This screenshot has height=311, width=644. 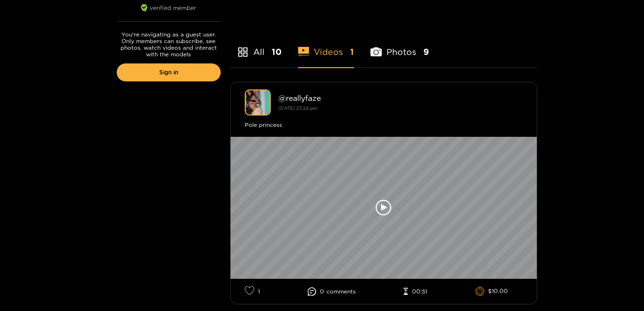 What do you see at coordinates (384, 125) in the screenshot?
I see `div: Pole princess` at bounding box center [384, 125].